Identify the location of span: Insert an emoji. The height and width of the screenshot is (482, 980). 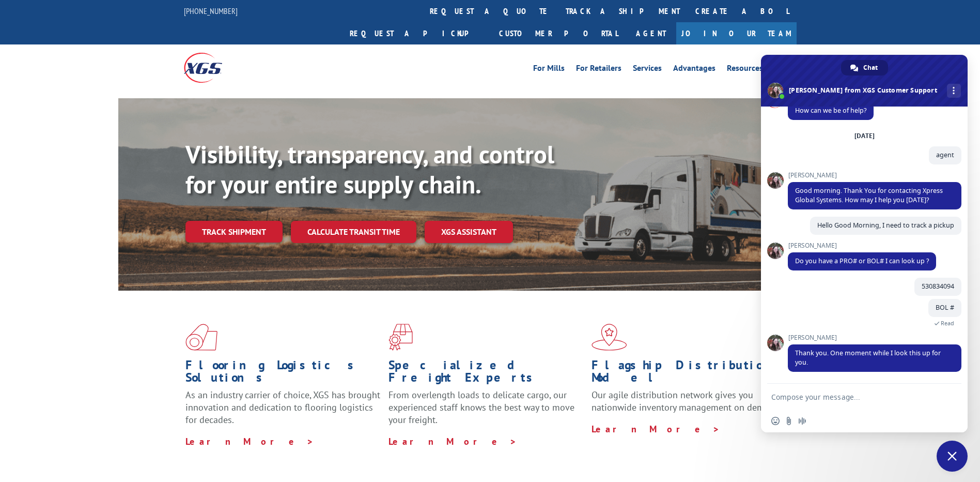
(776, 421).